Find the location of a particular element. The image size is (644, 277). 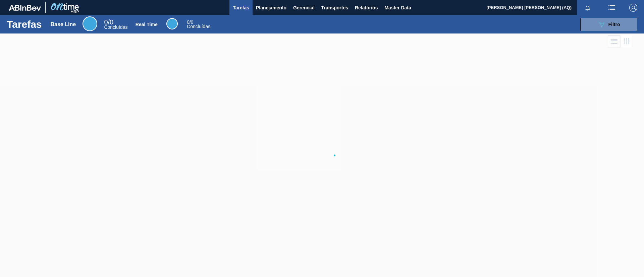

span: Master Data is located at coordinates (397, 8).